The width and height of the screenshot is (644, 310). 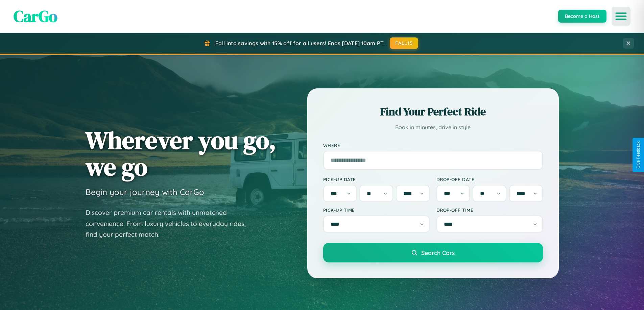 I want to click on h1: Wherever you go, we go, so click(x=181, y=153).